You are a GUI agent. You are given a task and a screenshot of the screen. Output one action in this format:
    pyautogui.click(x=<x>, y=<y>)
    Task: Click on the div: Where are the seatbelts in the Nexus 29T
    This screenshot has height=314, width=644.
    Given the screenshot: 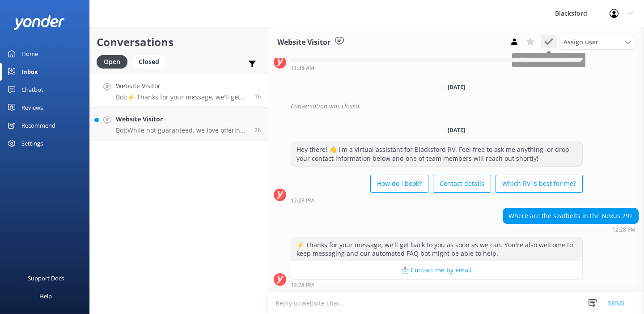 What is the action you would take?
    pyautogui.click(x=571, y=216)
    